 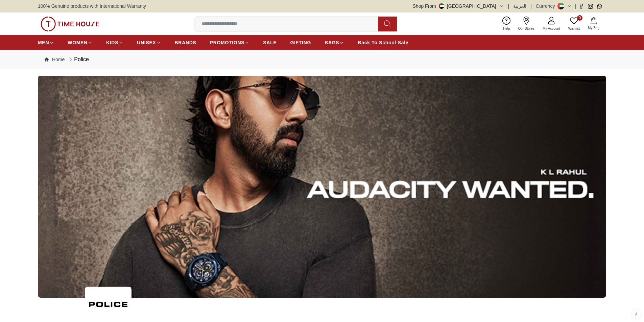 What do you see at coordinates (527, 24) in the screenshot?
I see `a: Our Stores` at bounding box center [527, 24].